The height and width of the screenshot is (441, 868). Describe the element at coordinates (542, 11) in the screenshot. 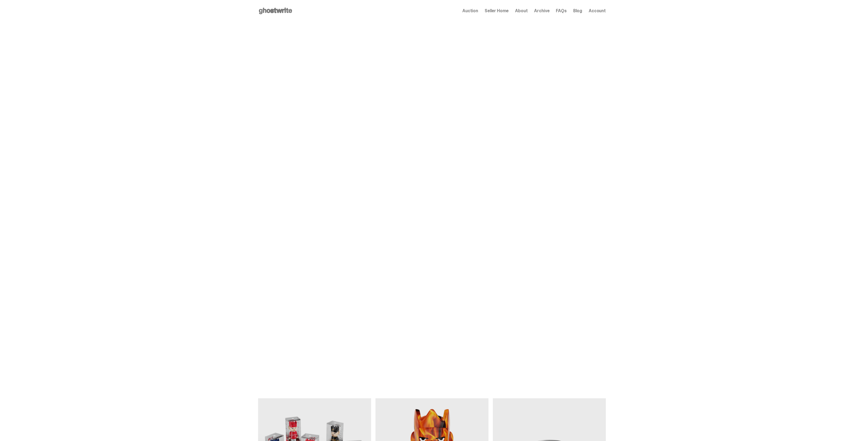

I see `a: Archive` at that location.